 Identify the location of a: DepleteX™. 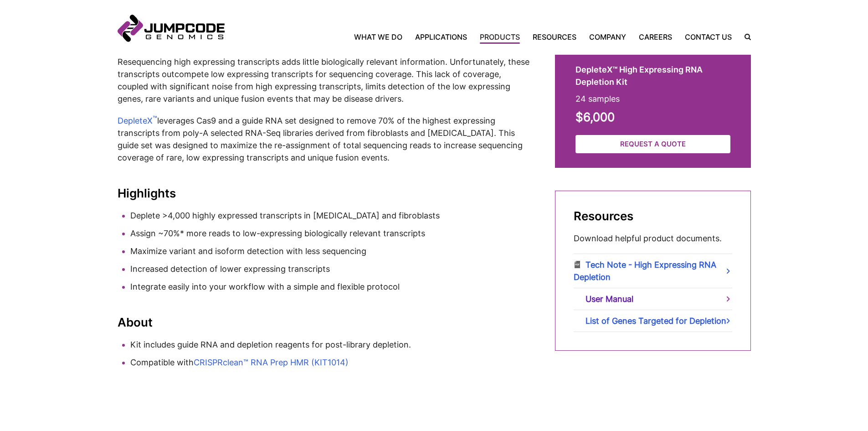
(137, 120).